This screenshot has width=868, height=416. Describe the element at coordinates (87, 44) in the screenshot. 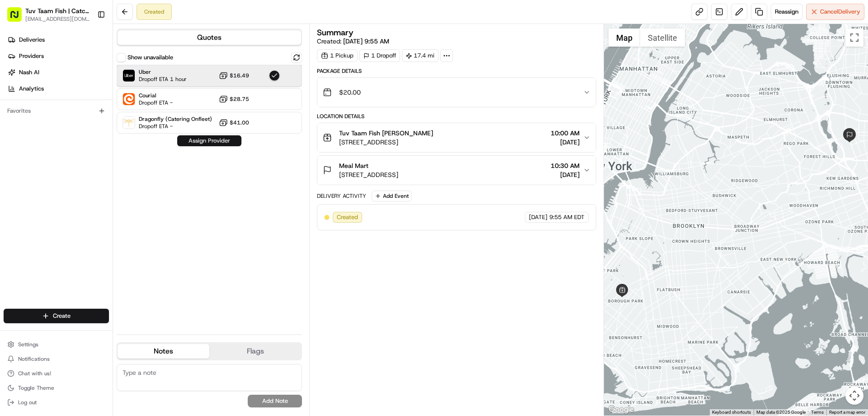

I see `p: Welcome 👋` at that location.